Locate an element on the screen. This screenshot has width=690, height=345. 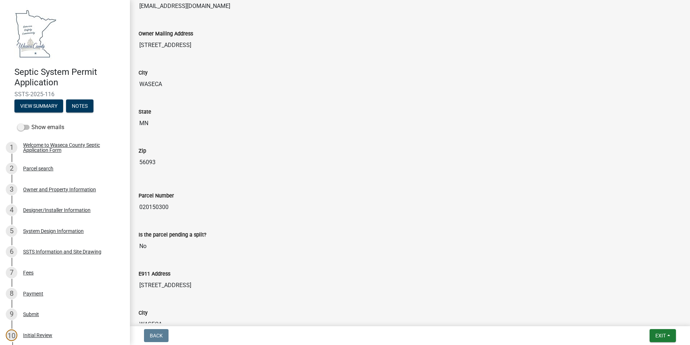
label: Parcel Number is located at coordinates (156, 196).